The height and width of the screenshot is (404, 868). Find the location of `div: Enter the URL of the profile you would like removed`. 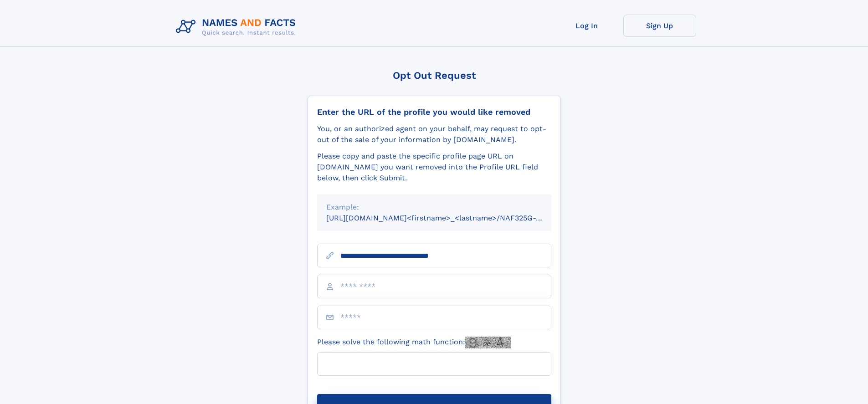

div: Enter the URL of the profile you would like removed is located at coordinates (434, 112).